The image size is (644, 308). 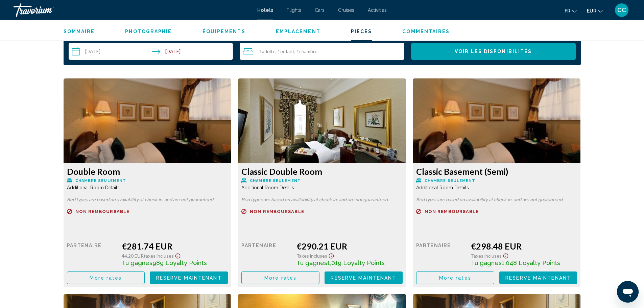 What do you see at coordinates (622, 10) in the screenshot?
I see `span: CC` at bounding box center [622, 10].